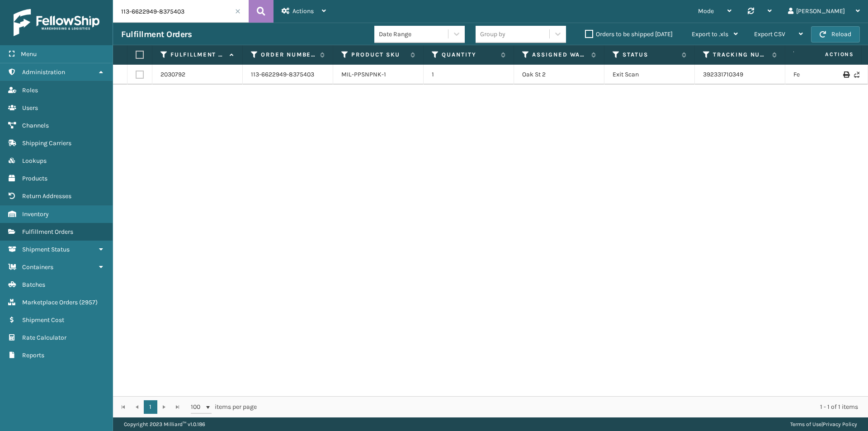 The width and height of the screenshot is (868, 431). I want to click on div: Group by, so click(493, 34).